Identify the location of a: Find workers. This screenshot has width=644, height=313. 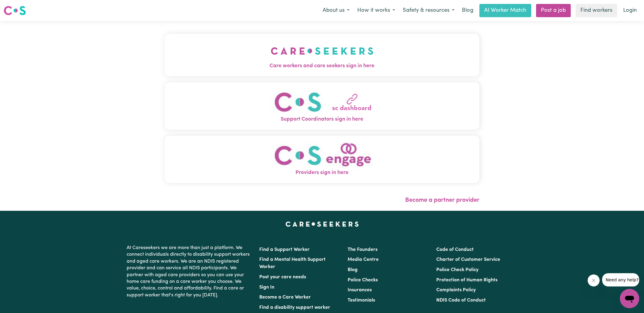
(596, 10).